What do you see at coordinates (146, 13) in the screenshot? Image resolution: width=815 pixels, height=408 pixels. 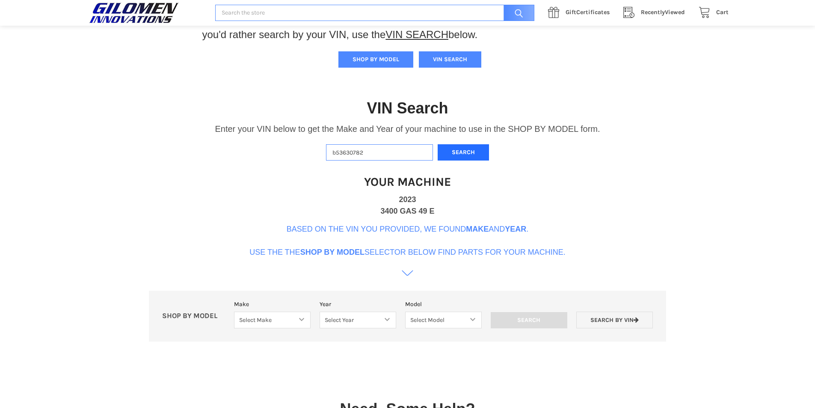 I see `a: GILOMEN INNOVATIONS` at bounding box center [146, 13].